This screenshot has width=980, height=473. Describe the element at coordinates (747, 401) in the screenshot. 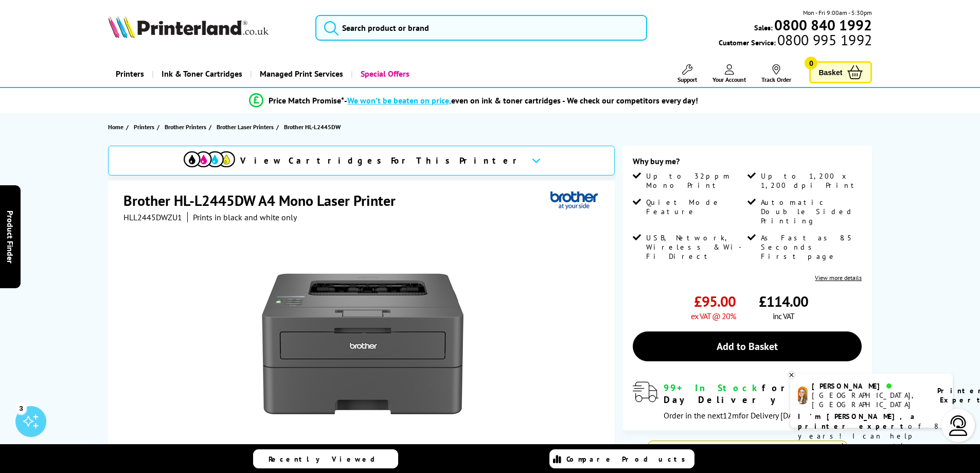

I see `div: modal_delivery` at that location.